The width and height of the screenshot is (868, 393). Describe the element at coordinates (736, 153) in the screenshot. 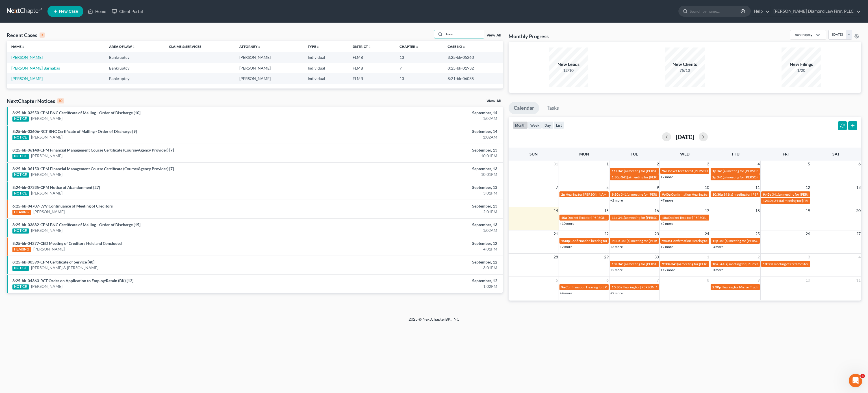

I see `span: Thu` at that location.